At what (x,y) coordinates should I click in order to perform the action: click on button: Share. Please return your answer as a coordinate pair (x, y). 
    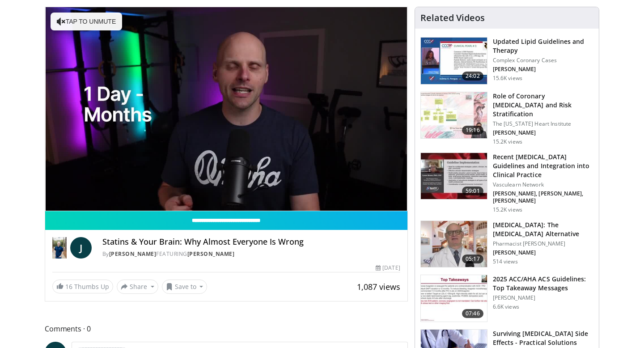
    Looking at the image, I should click on (137, 287).